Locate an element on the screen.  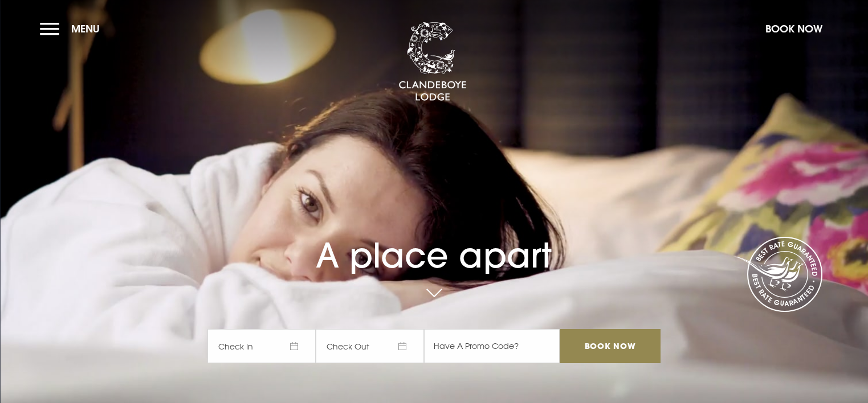
span: Menu is located at coordinates (85, 28).